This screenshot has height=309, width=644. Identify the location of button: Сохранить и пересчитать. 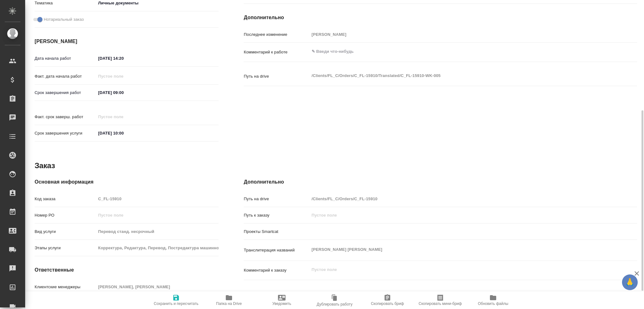
(176, 300).